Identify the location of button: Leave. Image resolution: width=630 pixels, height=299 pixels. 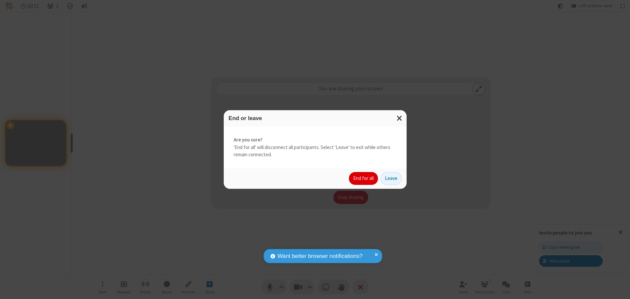
(391, 179).